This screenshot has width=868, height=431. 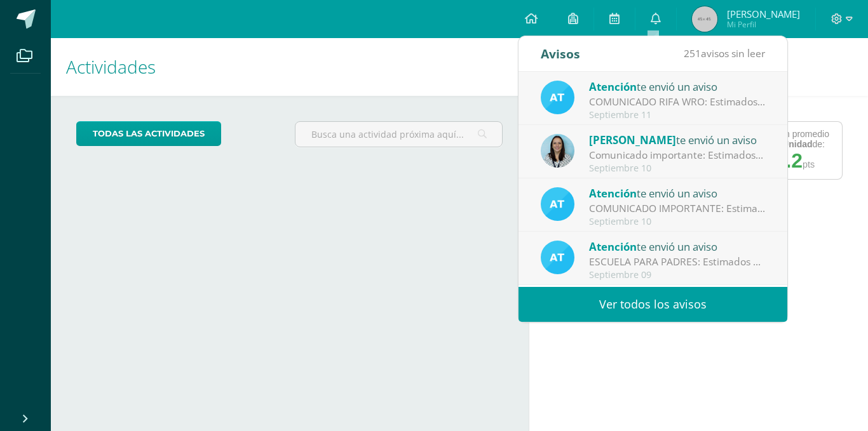 What do you see at coordinates (808, 164) in the screenshot?
I see `span: pts` at bounding box center [808, 164].